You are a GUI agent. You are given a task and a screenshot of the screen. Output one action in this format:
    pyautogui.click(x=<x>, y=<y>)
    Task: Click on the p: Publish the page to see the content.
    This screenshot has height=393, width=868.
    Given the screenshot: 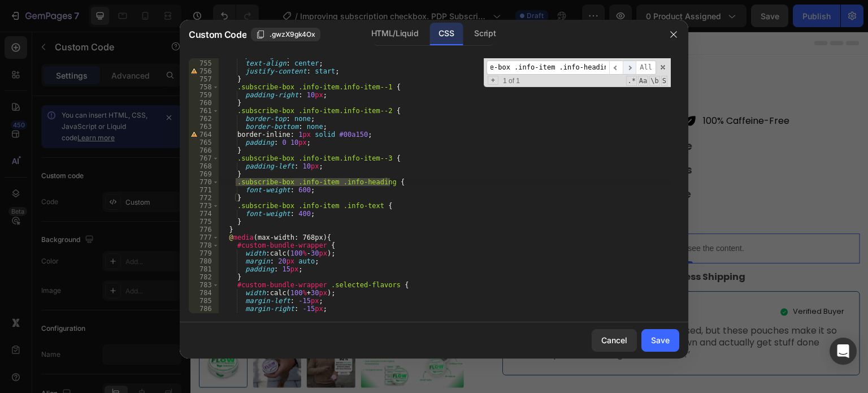 What is the action you would take?
    pyautogui.click(x=490, y=216)
    